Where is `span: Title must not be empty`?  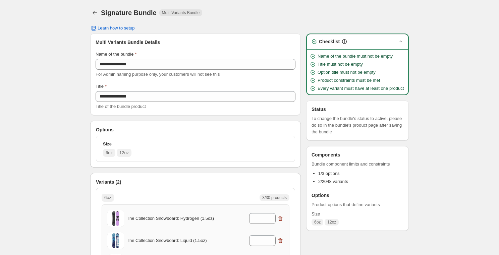
span: Title must not be empty is located at coordinates (340, 64).